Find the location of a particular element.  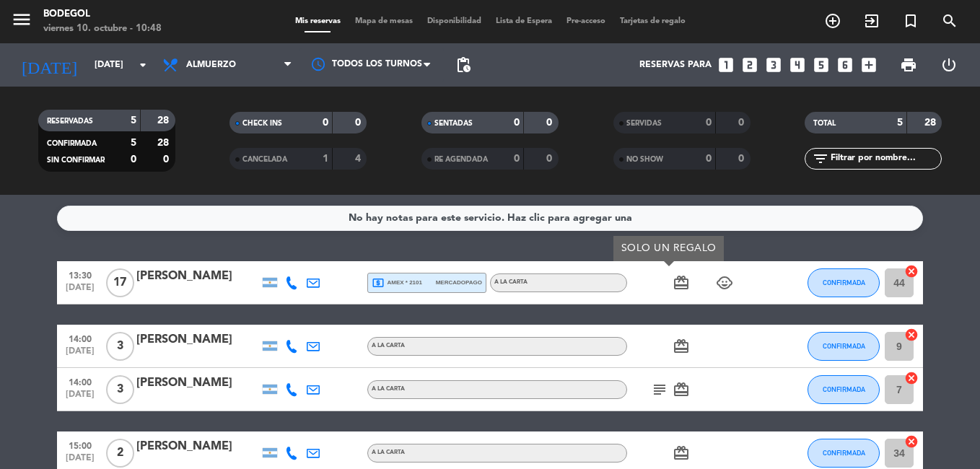

span: RESERVADAS is located at coordinates (70, 122).